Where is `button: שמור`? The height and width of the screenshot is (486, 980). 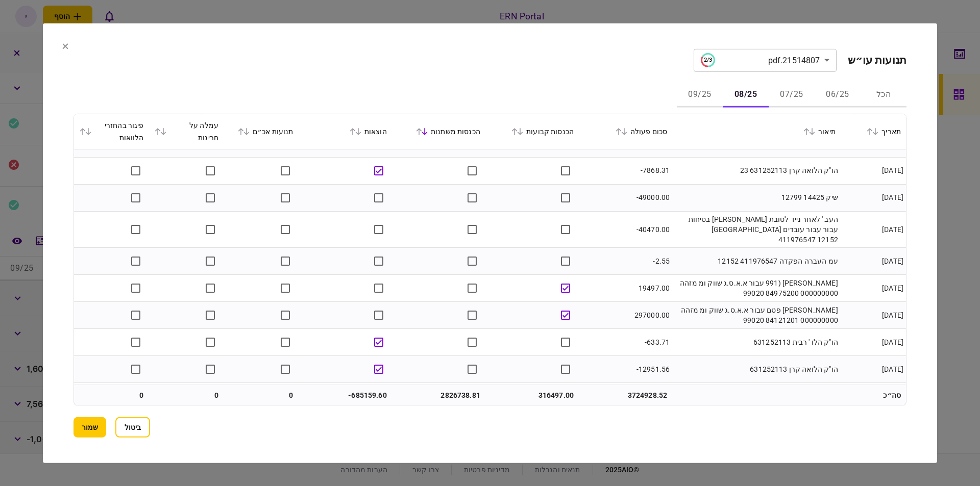 button: שמור is located at coordinates (90, 427).